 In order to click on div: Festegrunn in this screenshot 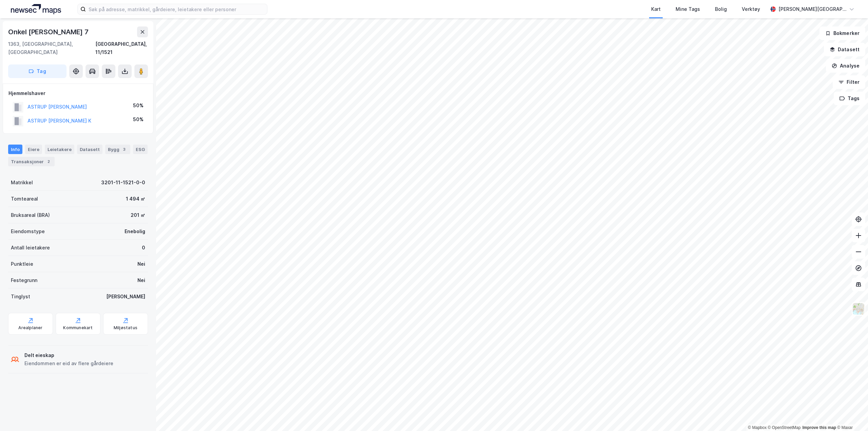, I will do `click(24, 280)`.